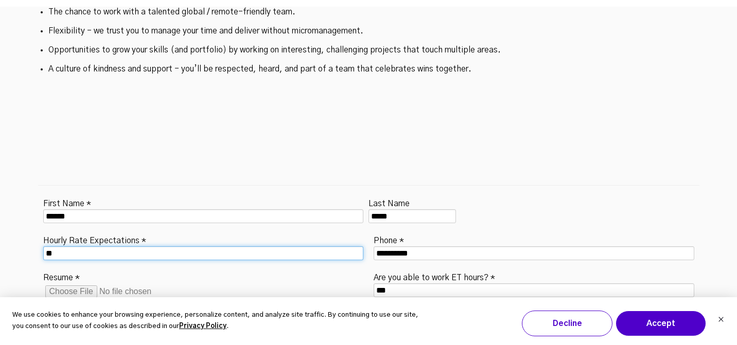 Image resolution: width=737 pixels, height=345 pixels. Describe the element at coordinates (368, 31) in the screenshot. I see `p: Flexibility - we trust you to manage your time and deliver without micromanagement.` at that location.